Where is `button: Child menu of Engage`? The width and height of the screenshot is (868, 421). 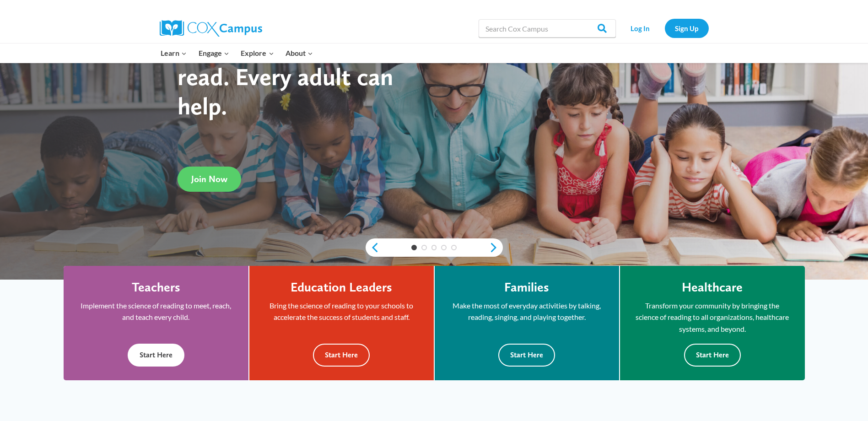
button: Child menu of Engage is located at coordinates (214, 53).